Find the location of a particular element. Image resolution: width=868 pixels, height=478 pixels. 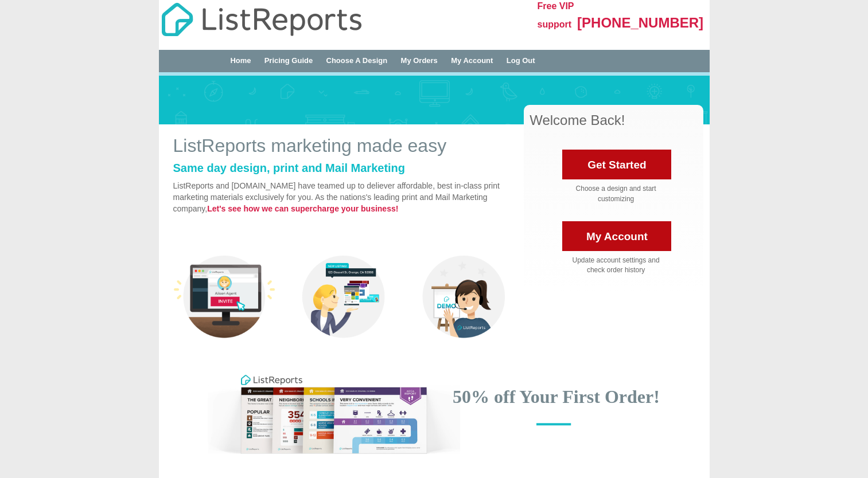

a: My Orders is located at coordinates (420, 60).